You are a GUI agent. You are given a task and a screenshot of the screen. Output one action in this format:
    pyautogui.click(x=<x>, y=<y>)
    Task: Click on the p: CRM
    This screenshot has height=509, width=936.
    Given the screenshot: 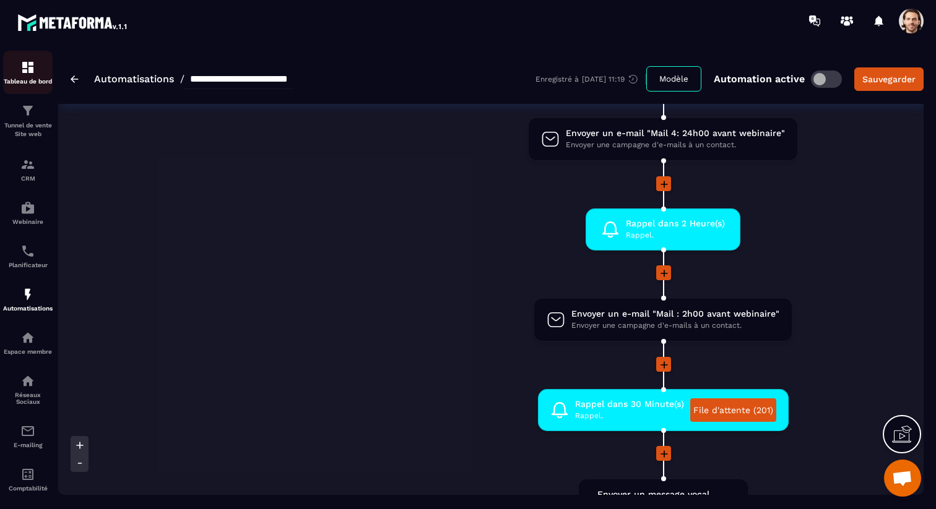 What is the action you would take?
    pyautogui.click(x=28, y=178)
    